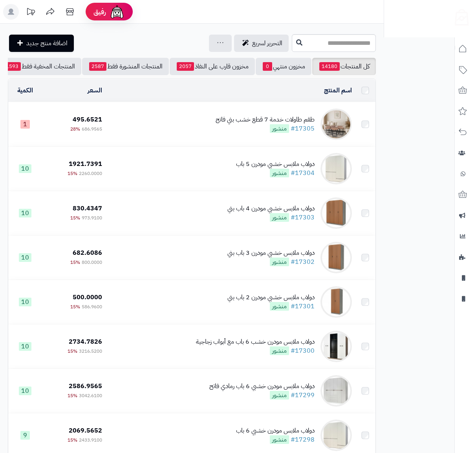 This screenshot has height=453, width=476. I want to click on span: 686.9565, so click(92, 129).